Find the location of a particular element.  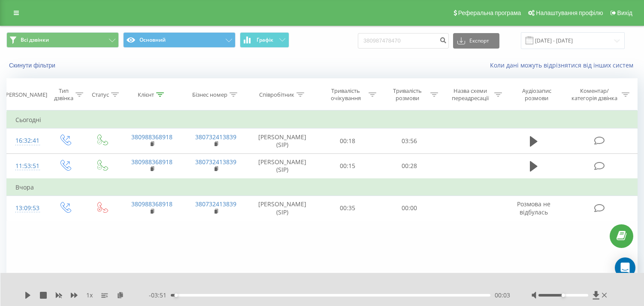

span: Графік is located at coordinates (265, 40).